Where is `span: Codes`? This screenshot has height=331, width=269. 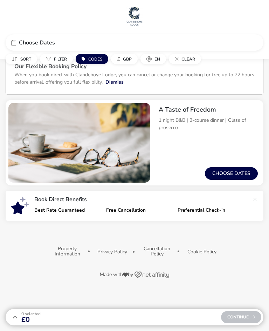 span: Codes is located at coordinates (95, 59).